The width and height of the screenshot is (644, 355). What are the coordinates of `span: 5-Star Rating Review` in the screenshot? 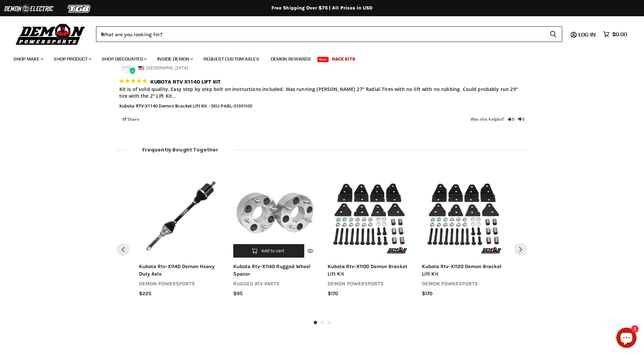 It's located at (133, 81).